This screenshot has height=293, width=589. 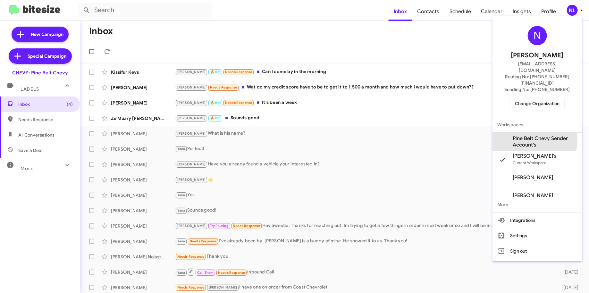 What do you see at coordinates (537, 220) in the screenshot?
I see `button: Integrations` at bounding box center [537, 220].